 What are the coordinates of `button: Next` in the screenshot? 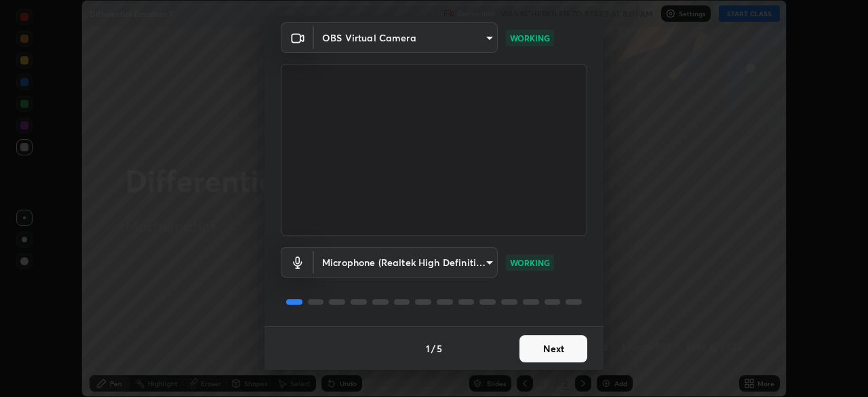 It's located at (553, 349).